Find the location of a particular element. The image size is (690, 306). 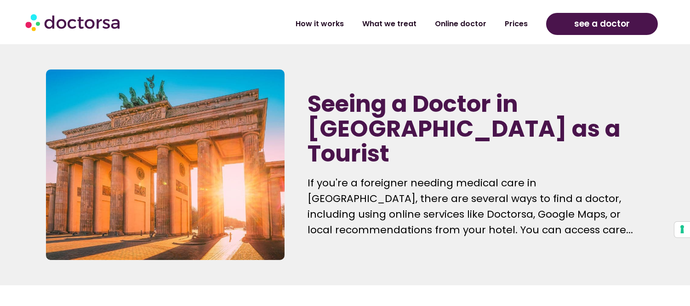

button: Your consent preferences for tracking technologies is located at coordinates (682, 229).